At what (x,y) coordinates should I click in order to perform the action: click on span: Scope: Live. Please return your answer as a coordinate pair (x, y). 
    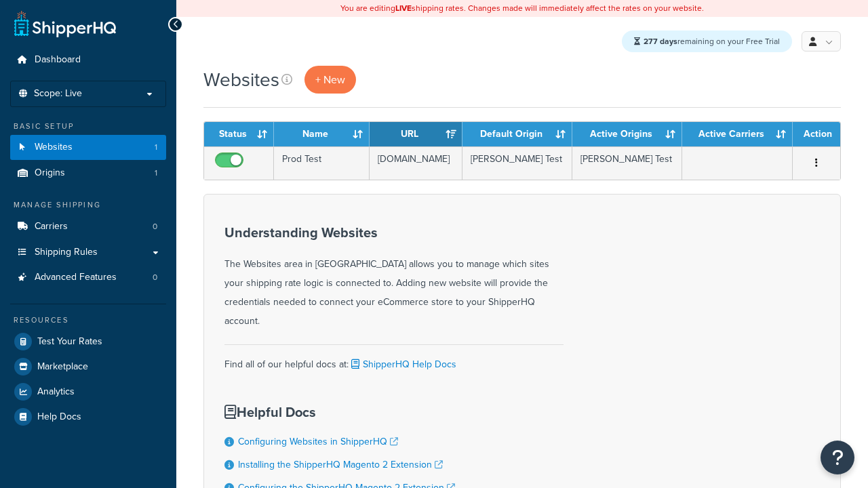
    Looking at the image, I should click on (57, 93).